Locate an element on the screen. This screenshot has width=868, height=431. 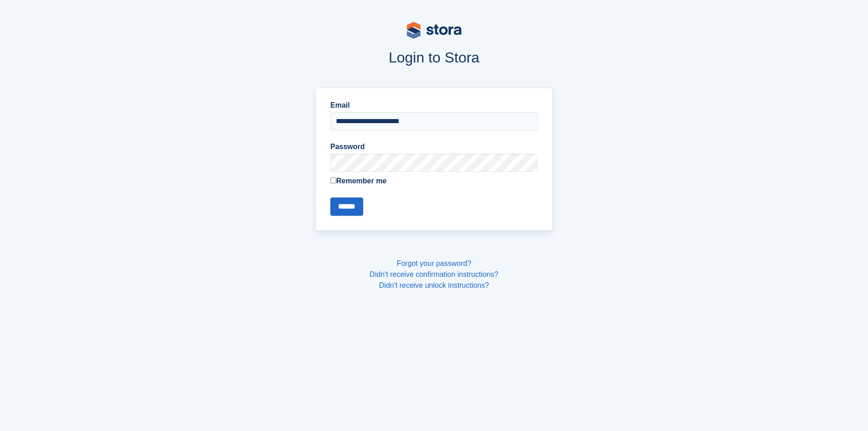
input: Remember me is located at coordinates (333, 180).